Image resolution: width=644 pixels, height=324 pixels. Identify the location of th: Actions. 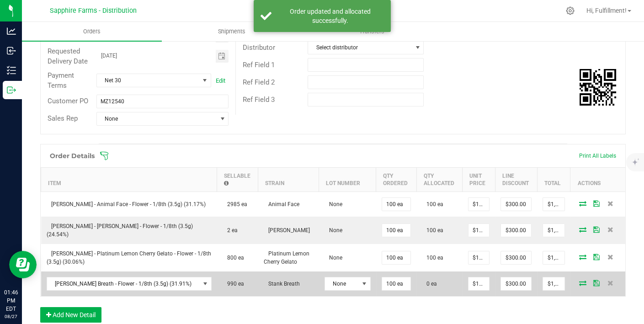
(598, 179).